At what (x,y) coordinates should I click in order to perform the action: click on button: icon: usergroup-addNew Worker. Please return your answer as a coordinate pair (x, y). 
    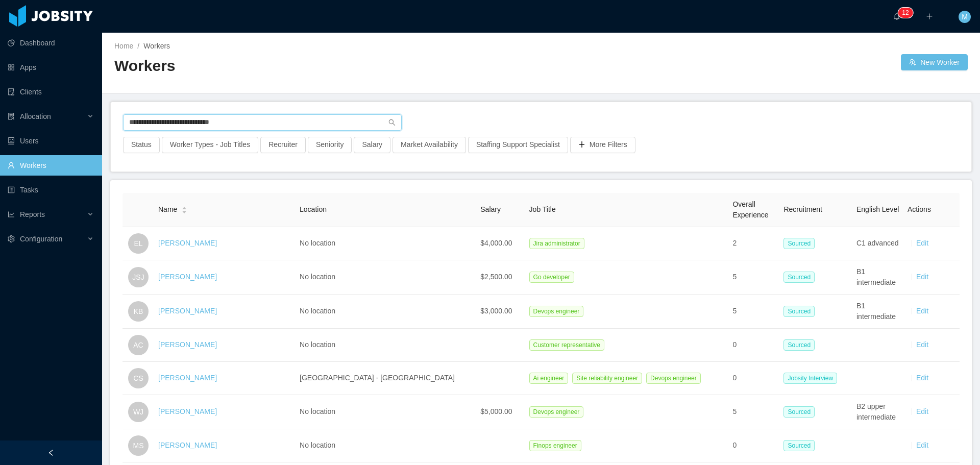
    Looking at the image, I should click on (934, 63).